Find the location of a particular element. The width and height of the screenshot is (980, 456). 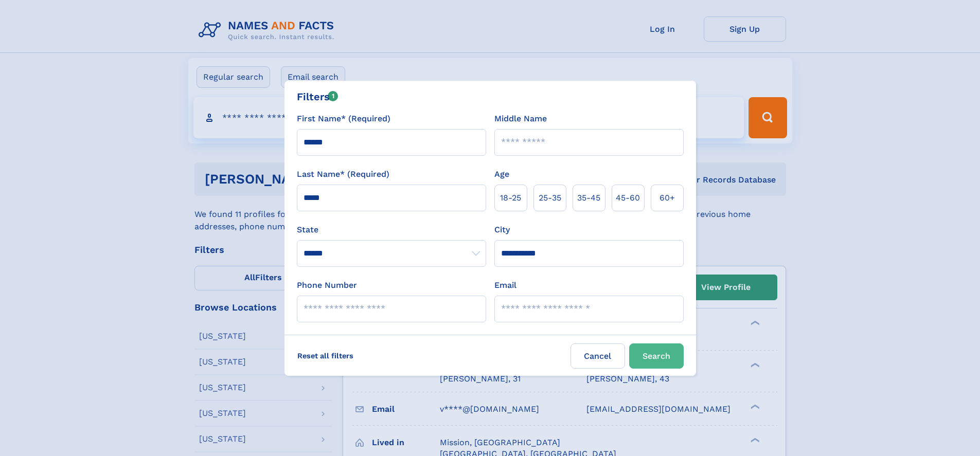

button: Search is located at coordinates (656, 356).